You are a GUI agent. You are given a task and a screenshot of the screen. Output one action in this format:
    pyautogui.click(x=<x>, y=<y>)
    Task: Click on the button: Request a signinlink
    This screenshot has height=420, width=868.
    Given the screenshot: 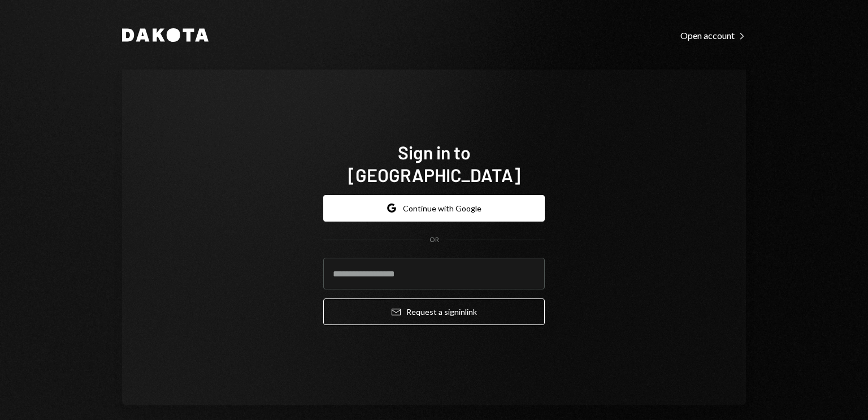 What is the action you would take?
    pyautogui.click(x=434, y=312)
    